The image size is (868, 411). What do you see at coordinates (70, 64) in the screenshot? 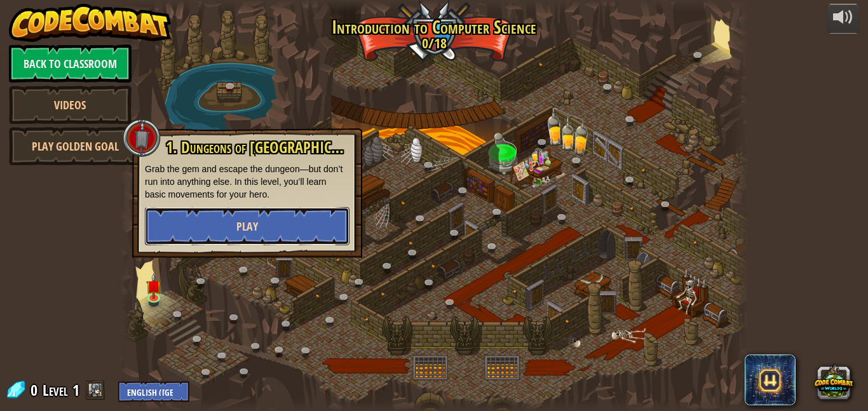
I see `a: Back to Classroom` at bounding box center [70, 64].